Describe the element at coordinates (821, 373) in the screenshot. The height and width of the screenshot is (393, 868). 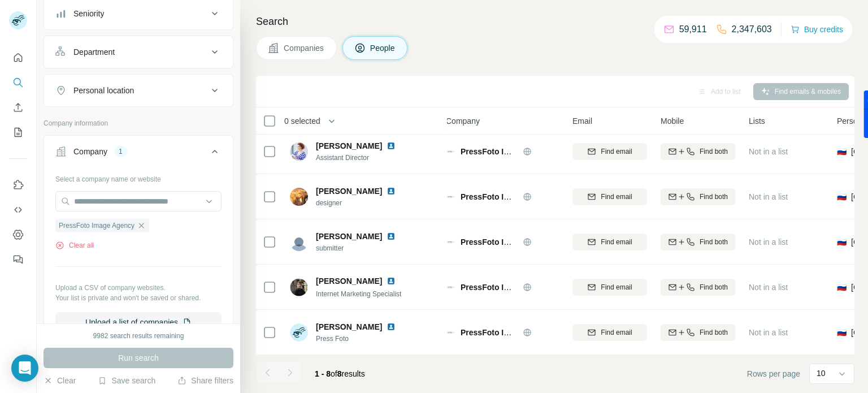
I see `p: 10` at that location.